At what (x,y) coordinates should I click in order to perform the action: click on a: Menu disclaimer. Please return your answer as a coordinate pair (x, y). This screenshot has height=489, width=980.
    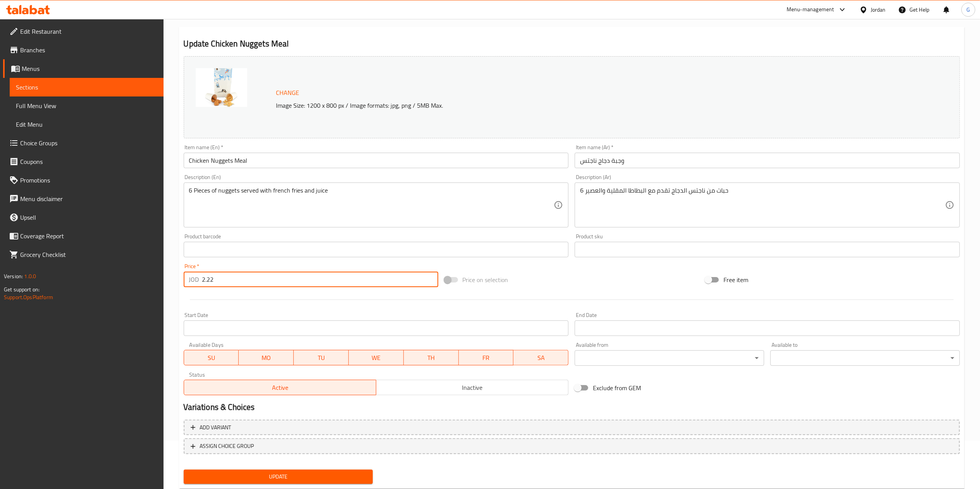
    Looking at the image, I should click on (84, 199).